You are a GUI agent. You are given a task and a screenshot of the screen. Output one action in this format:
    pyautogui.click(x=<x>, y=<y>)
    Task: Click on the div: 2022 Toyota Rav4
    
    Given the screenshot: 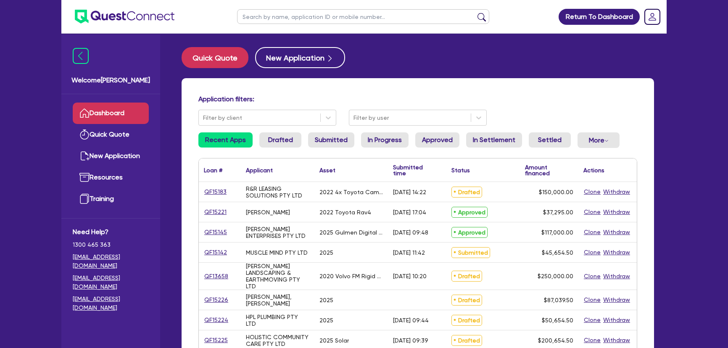 What is the action you would take?
    pyautogui.click(x=345, y=212)
    